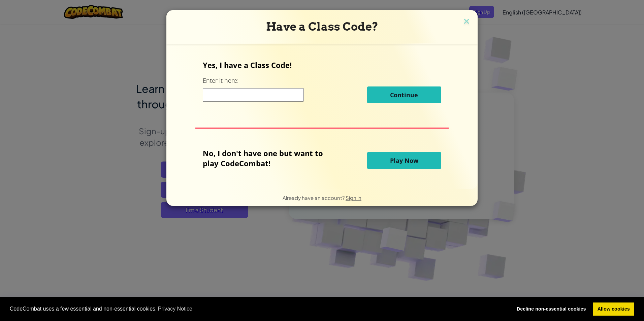 Image resolution: width=644 pixels, height=321 pixels. I want to click on a: allow cookies, so click(613, 309).